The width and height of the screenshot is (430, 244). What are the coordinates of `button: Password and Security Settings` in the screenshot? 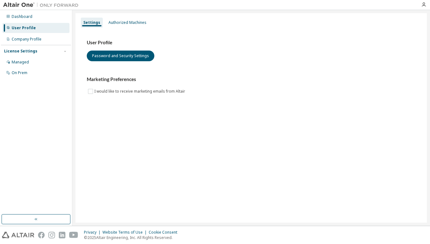 It's located at (120, 56).